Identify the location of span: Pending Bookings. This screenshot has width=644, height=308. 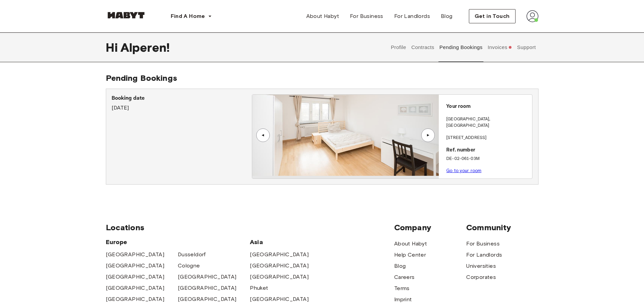
(141, 78).